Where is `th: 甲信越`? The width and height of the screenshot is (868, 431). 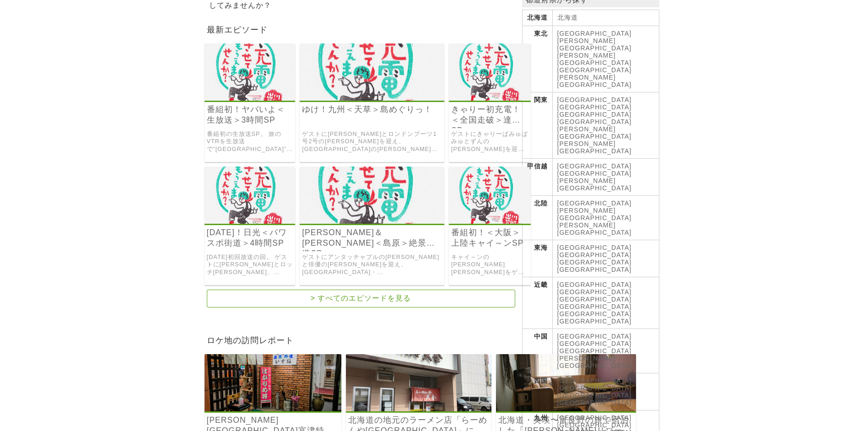 th: 甲信越 is located at coordinates (538, 177).